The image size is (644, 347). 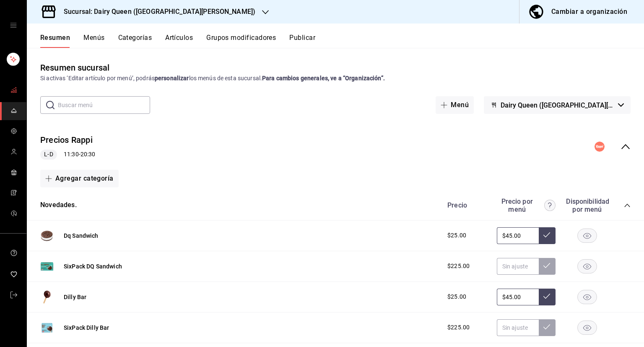 I want to click on button: Precios Rappi, so click(x=66, y=140).